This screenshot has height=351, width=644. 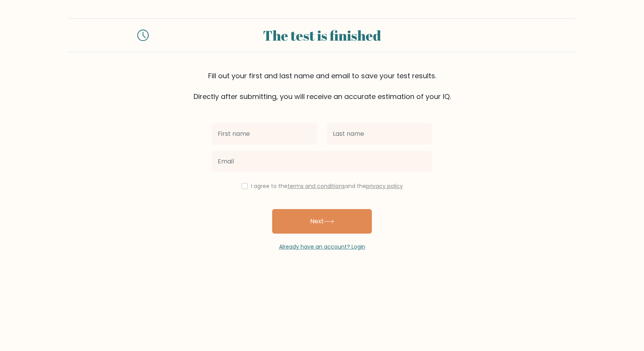 I want to click on input: Email, so click(x=322, y=161).